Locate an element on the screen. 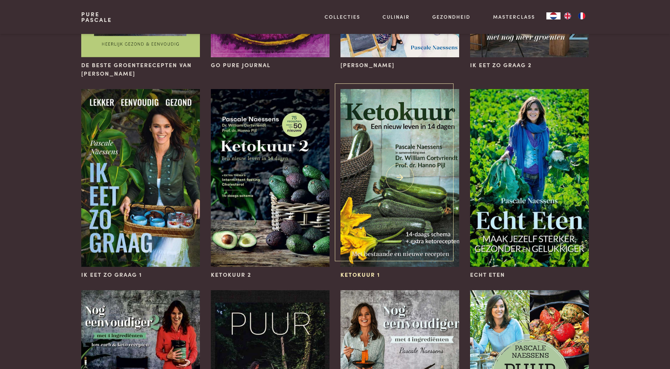 This screenshot has width=670, height=369. span: Echt eten is located at coordinates (488, 275).